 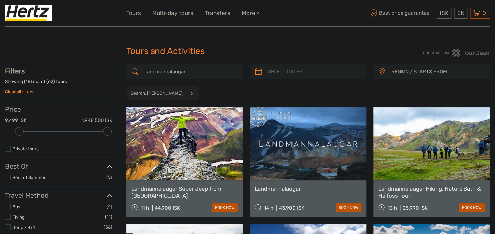 What do you see at coordinates (438, 72) in the screenshot?
I see `span: REGION / STARTS FROM` at bounding box center [438, 72].